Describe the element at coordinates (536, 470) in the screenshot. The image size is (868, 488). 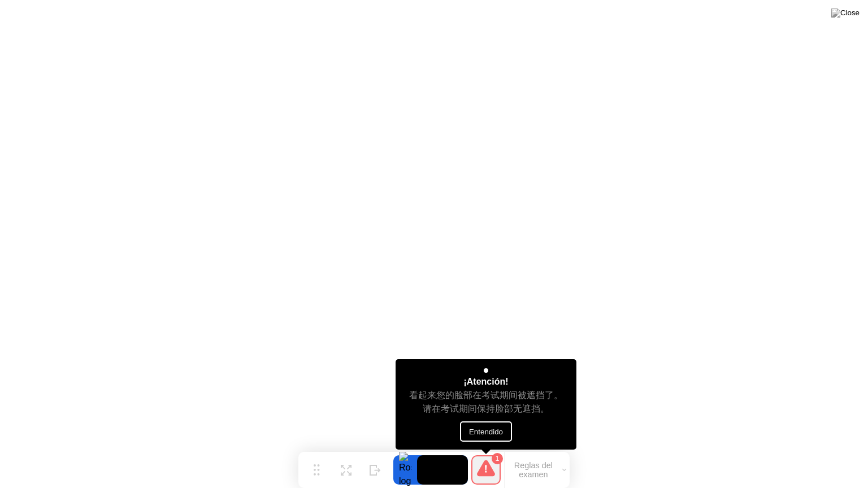
I see `button: Reglas del examen` at that location.